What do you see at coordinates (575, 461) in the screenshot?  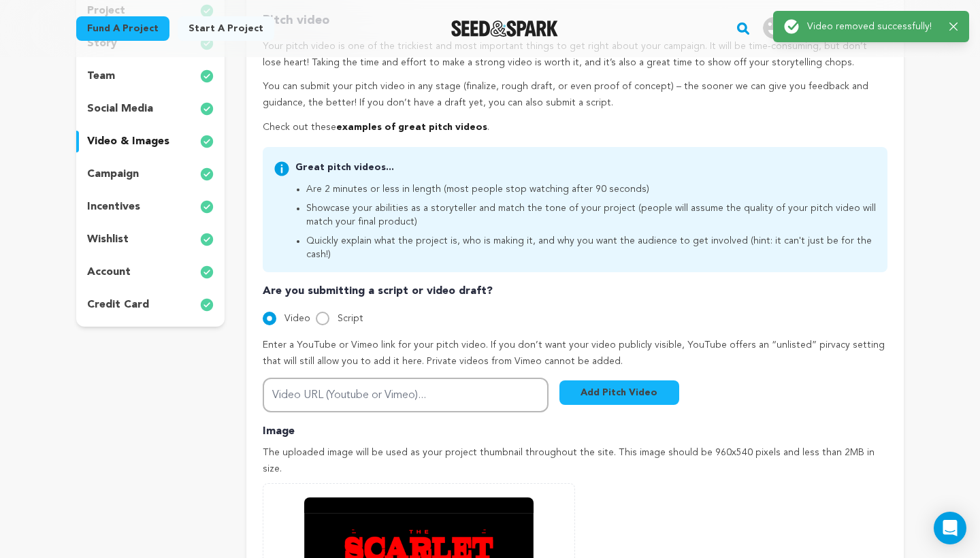 I see `p: The uploaded image will be used as your project thumbnail throughout the site. This image should ...` at bounding box center [575, 461].